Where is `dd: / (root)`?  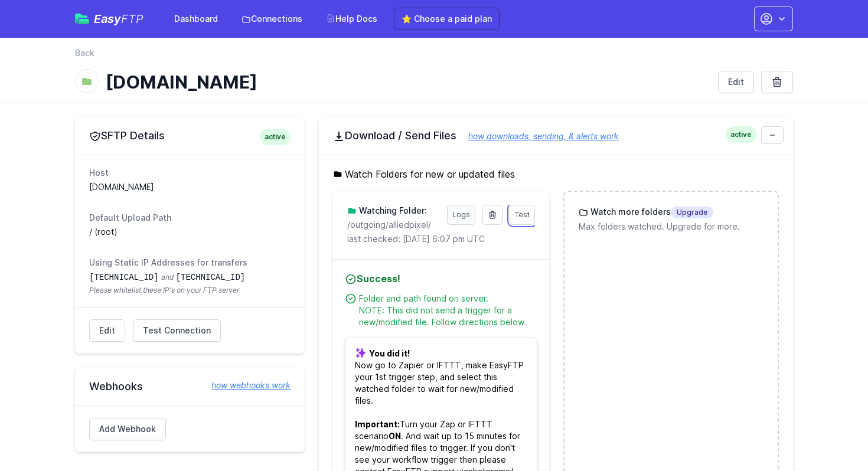 dd: / (root) is located at coordinates (190, 232).